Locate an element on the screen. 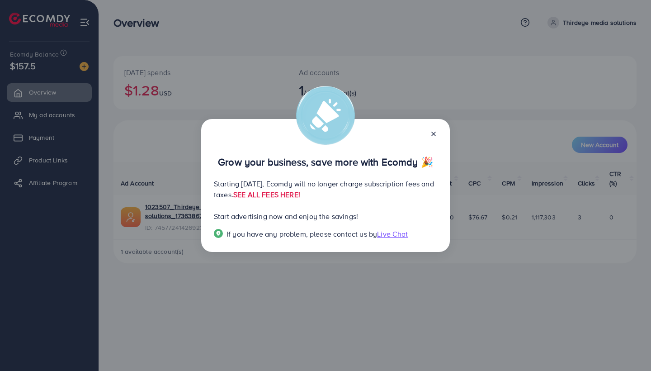  span: Live Chat is located at coordinates (393, 234).